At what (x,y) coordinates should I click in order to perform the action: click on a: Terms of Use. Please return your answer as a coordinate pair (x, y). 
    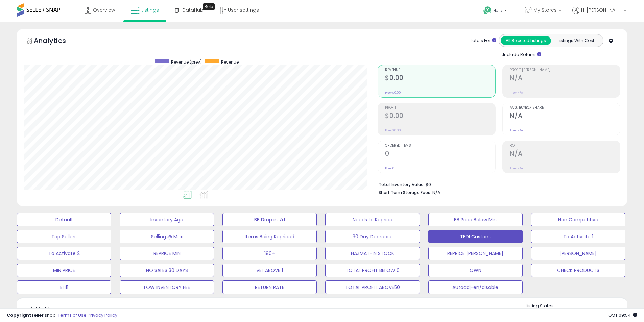
    Looking at the image, I should click on (72, 315).